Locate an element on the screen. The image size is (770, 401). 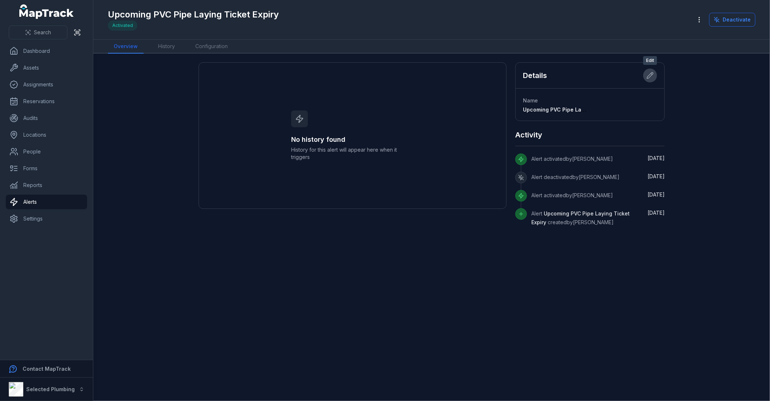
a: Configuration is located at coordinates (211, 47).